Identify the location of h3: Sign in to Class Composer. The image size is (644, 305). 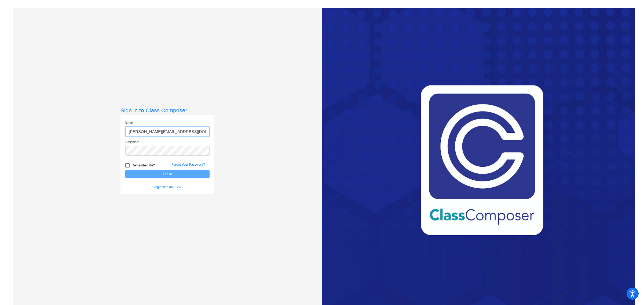
(168, 110).